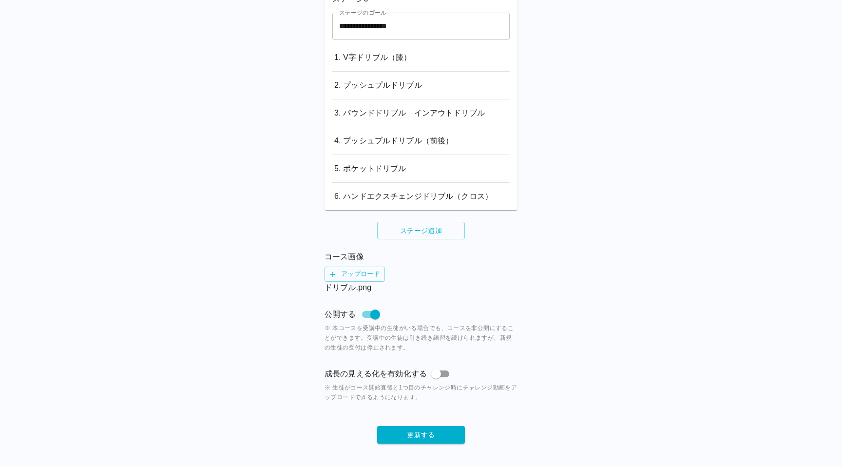 The width and height of the screenshot is (842, 467). Describe the element at coordinates (413, 196) in the screenshot. I see `p: 6. ハンドエクスチェンジドリブル（クロス）` at that location.